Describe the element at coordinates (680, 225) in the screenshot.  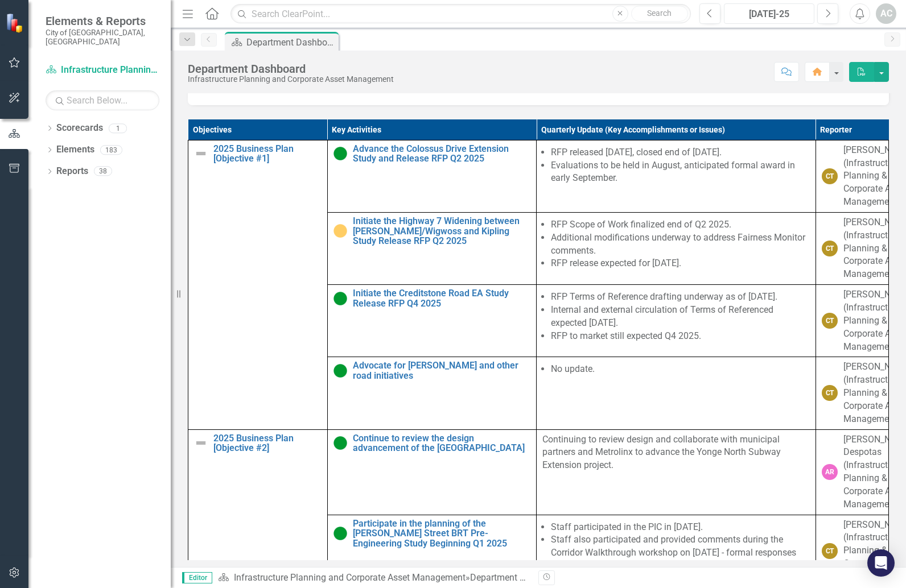
I see `li: RFP Scope of Work finalized end of Q2 2025.` at that location.